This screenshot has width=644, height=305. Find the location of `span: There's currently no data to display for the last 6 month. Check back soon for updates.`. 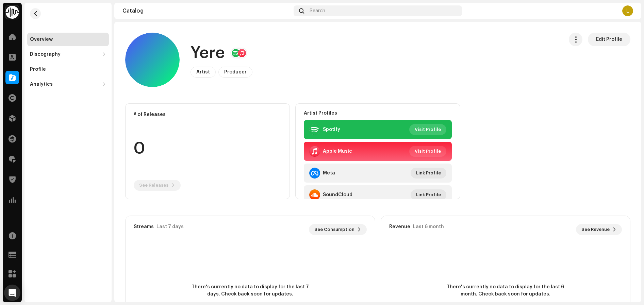

span: There's currently no data to display for the last 6 month. Check back soon for updates. is located at coordinates (505, 291).